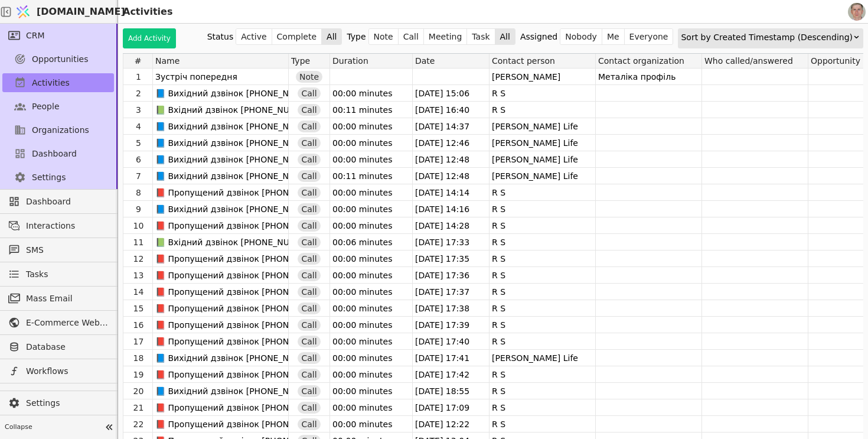 This screenshot has height=439, width=868. I want to click on button: Nobody, so click(581, 37).